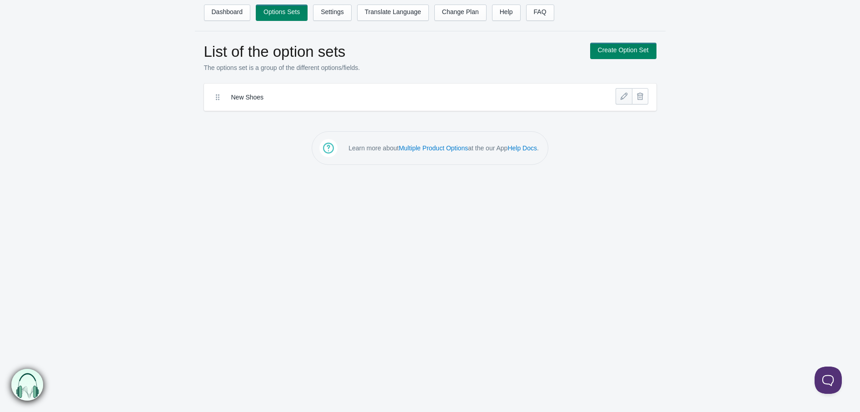 The image size is (860, 412). What do you see at coordinates (460, 13) in the screenshot?
I see `a: Change Plan` at bounding box center [460, 13].